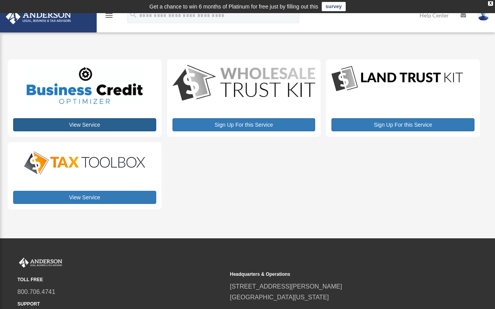  Describe the element at coordinates (490, 3) in the screenshot. I see `div: close` at that location.